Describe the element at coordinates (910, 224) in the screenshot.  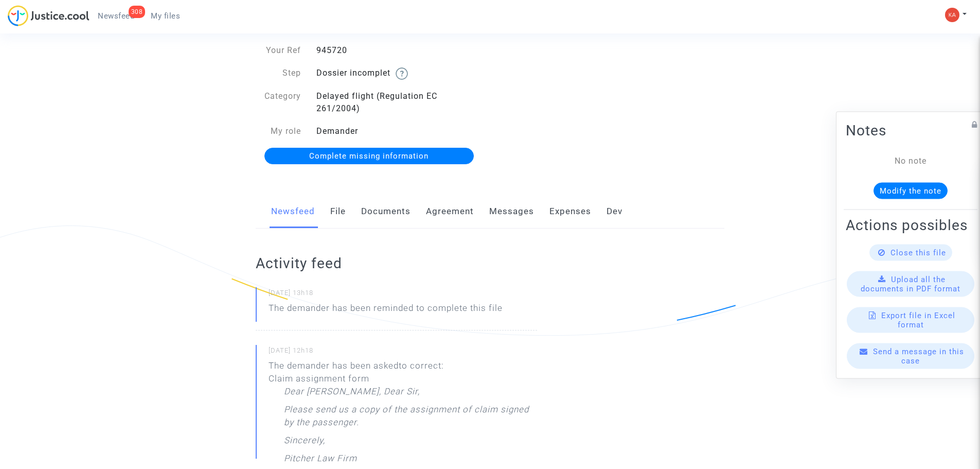
I see `h2: Actions possibles` at that location.